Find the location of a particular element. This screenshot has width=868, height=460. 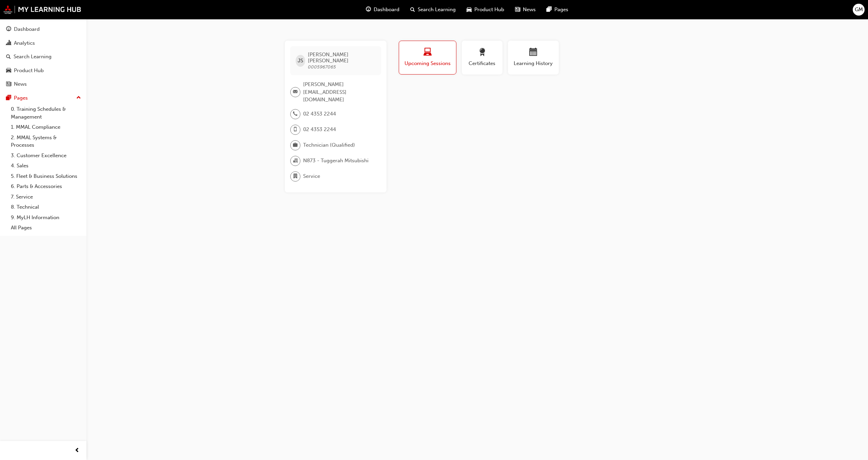

span: Dashboard is located at coordinates (387, 10).